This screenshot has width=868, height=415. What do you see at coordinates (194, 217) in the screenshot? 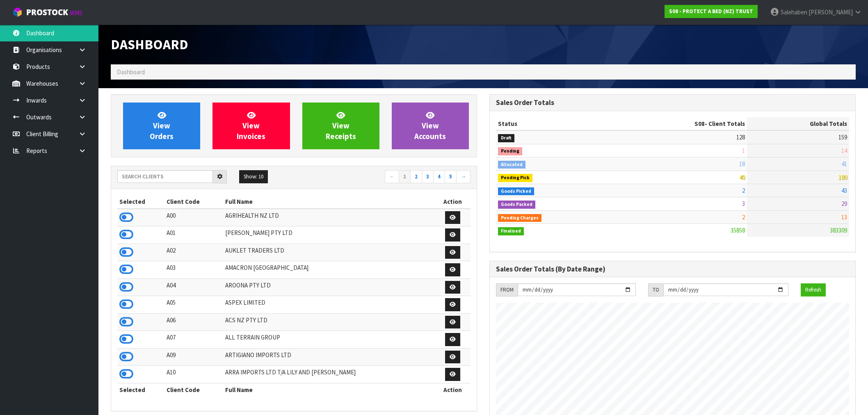
I see `td: A00` at bounding box center [194, 217].